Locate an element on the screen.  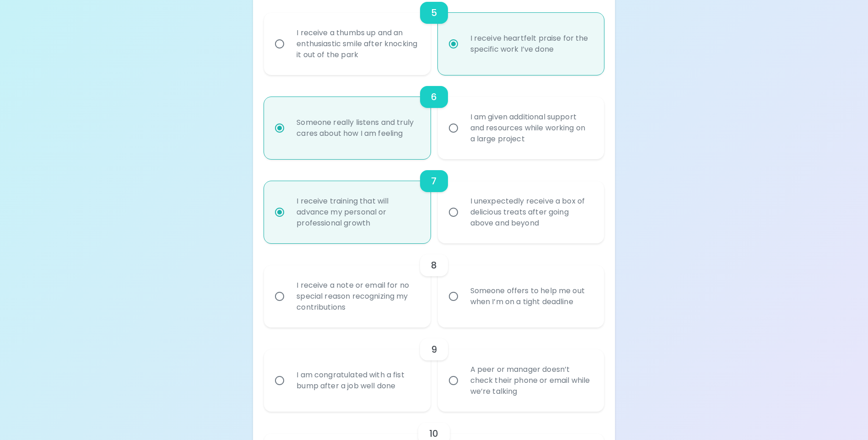
h6: 7 is located at coordinates (434, 181).